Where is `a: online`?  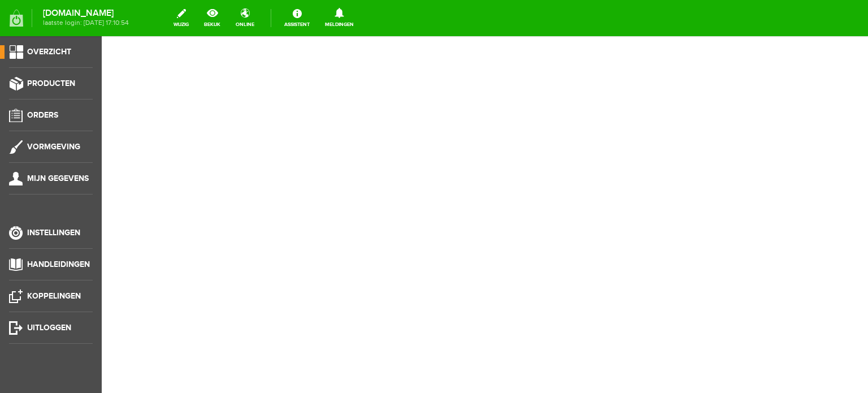 a: online is located at coordinates (245, 18).